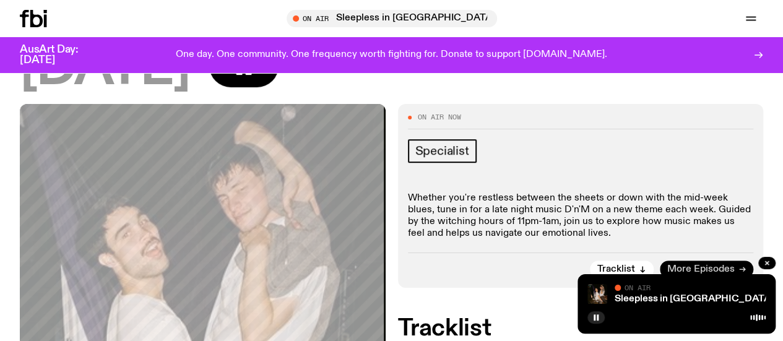  I want to click on img: Marcus Whale is on the left, bent to his knees and arching back with a gleeful look his face He i..., so click(597, 294).